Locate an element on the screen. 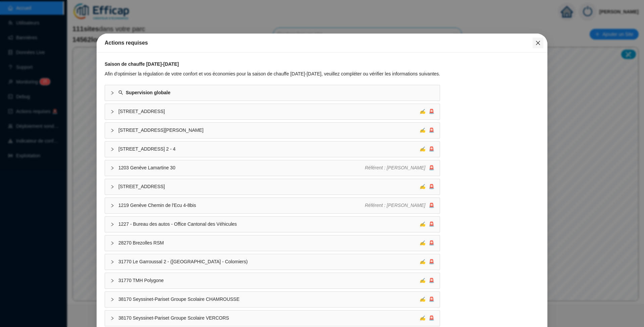 The width and height of the screenshot is (644, 327). div: 1227 - Bureau des autos - Office Cantonal des Véhicules✍🚨 is located at coordinates (272, 225).